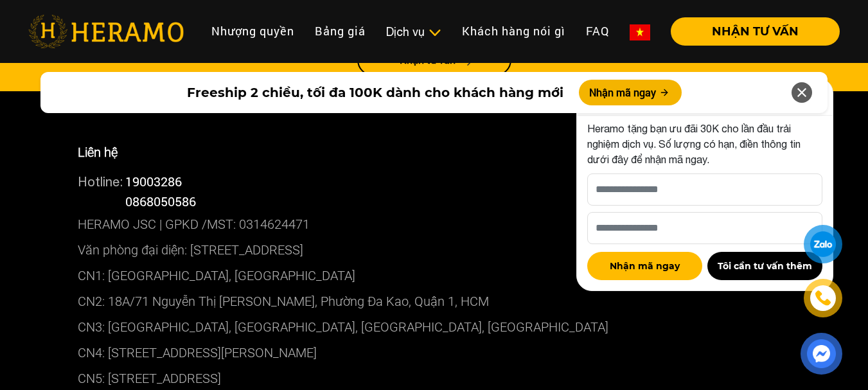  Describe the element at coordinates (640, 32) in the screenshot. I see `img: vn-flag.png` at that location.